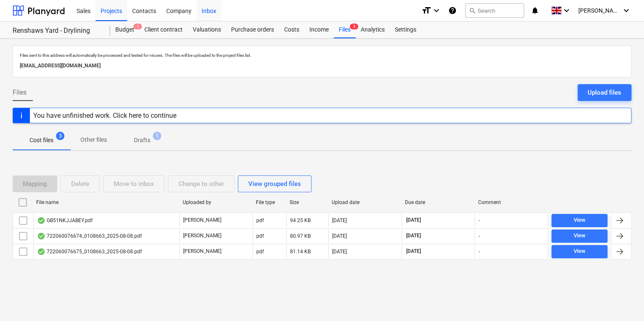 This screenshot has height=321, width=644. Describe the element at coordinates (291, 30) in the screenshot. I see `div: Costs` at that location.